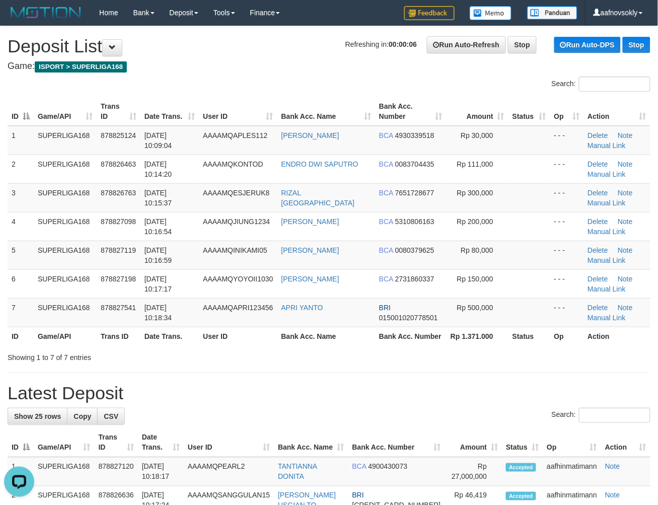 The height and width of the screenshot is (505, 658). What do you see at coordinates (522, 45) in the screenshot?
I see `a: Stop` at bounding box center [522, 45].